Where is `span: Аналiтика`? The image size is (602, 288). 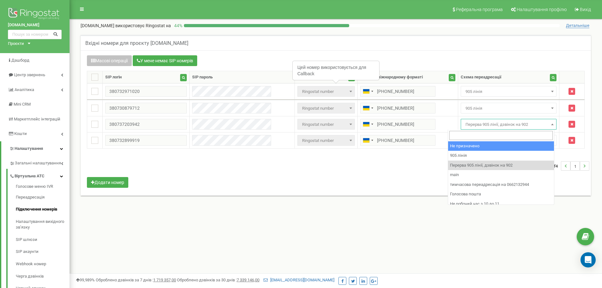 span: Аналiтика is located at coordinates (24, 89).